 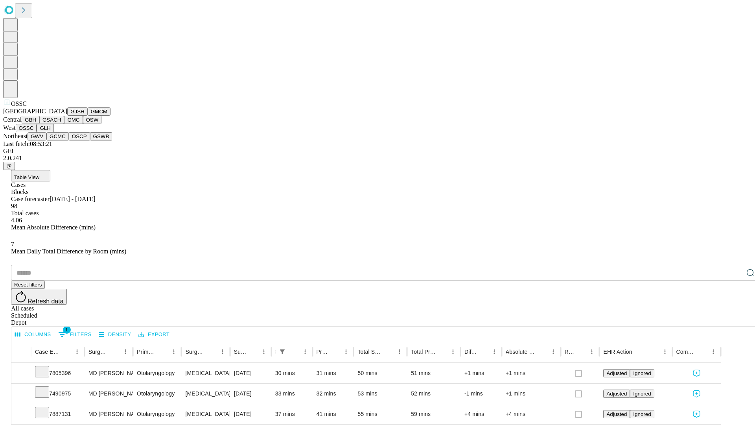 I want to click on span: Last fetch: 08:53:21, so click(x=28, y=144).